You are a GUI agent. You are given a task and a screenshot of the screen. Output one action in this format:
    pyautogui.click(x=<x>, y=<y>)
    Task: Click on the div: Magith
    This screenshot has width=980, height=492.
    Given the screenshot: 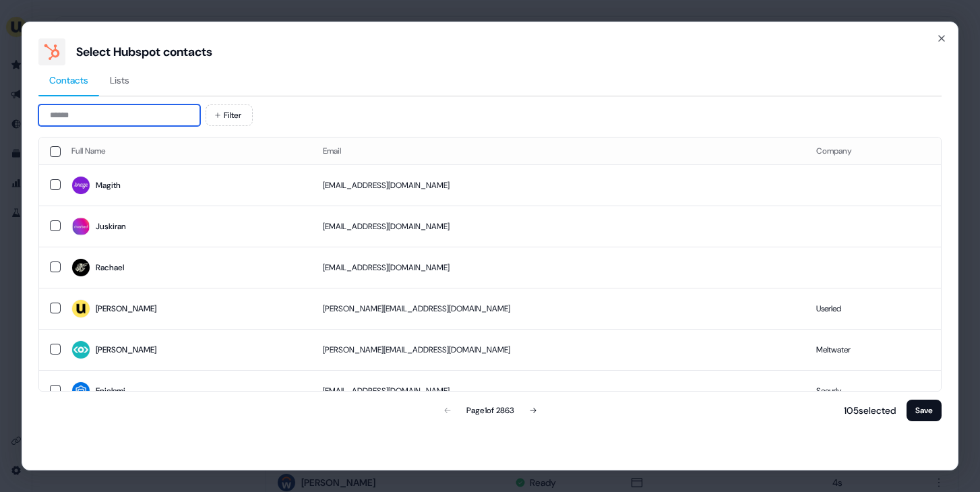 What is the action you would take?
    pyautogui.click(x=108, y=185)
    